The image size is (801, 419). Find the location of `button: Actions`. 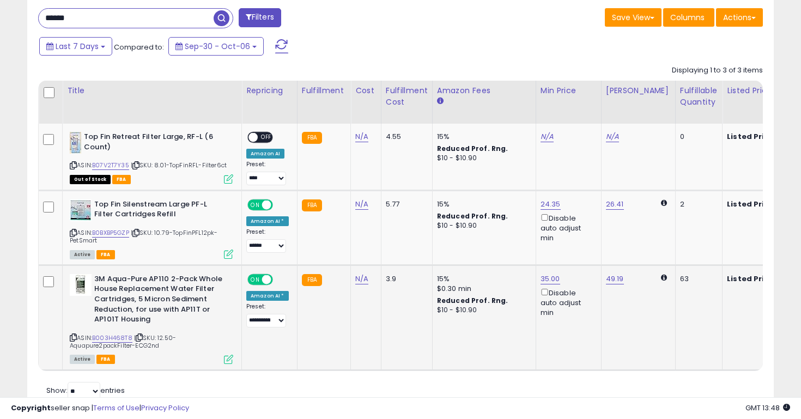

button: Actions is located at coordinates (740, 17).